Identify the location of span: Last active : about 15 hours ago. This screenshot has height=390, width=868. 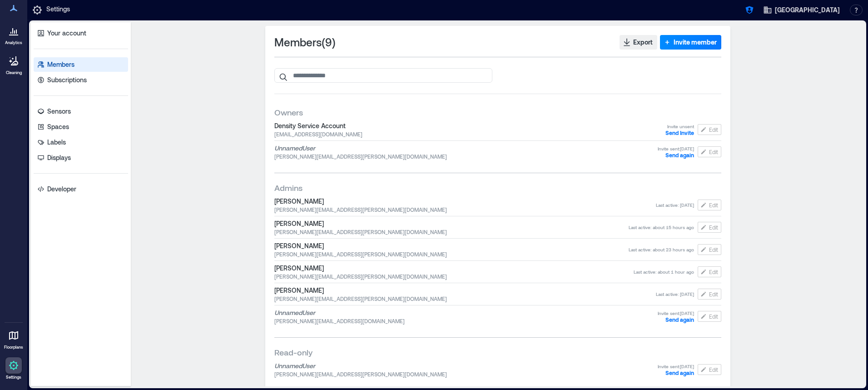
(662, 227).